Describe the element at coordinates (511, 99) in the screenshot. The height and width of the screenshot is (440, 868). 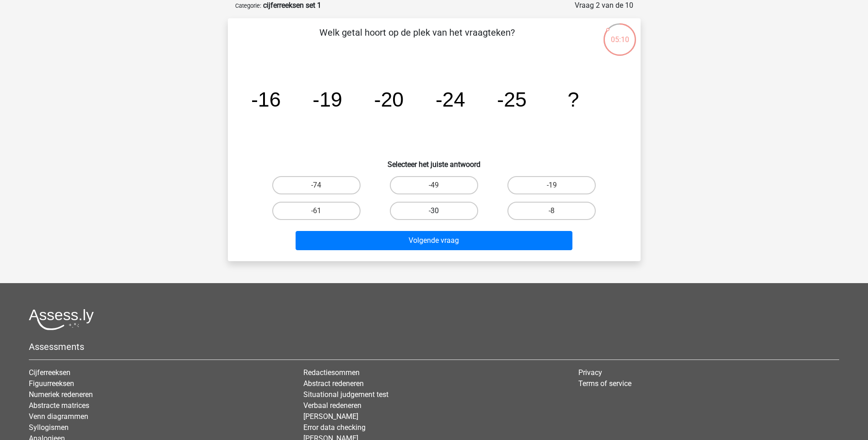
I see `tspan: -25` at that location.